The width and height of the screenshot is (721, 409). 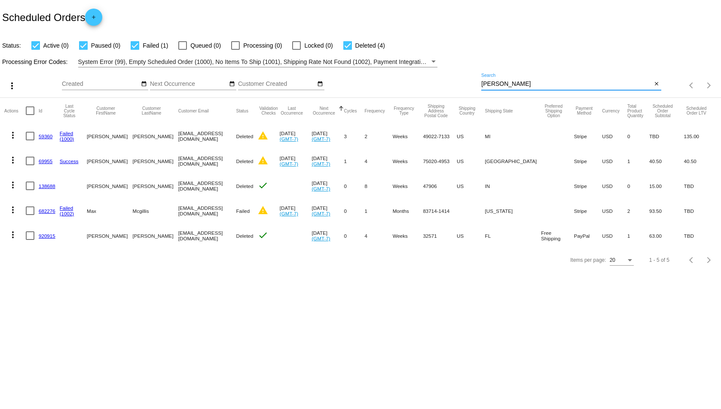 What do you see at coordinates (47, 236) in the screenshot?
I see `a: 920915` at bounding box center [47, 236].